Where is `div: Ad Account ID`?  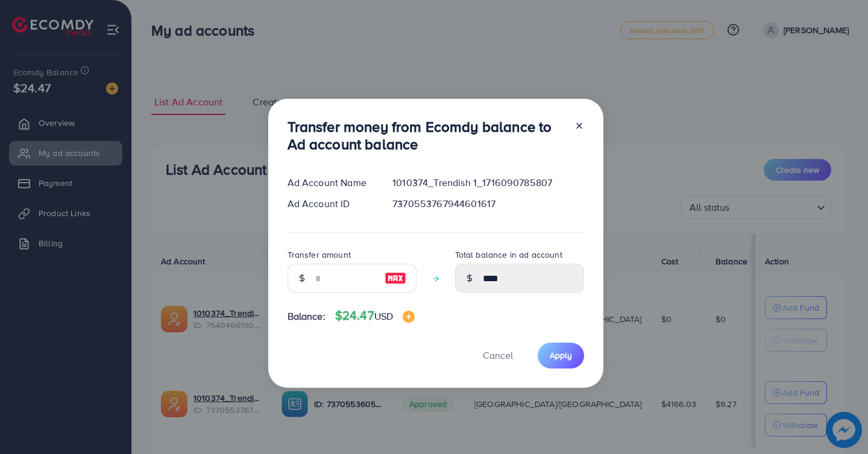 div: Ad Account ID is located at coordinates (330, 203).